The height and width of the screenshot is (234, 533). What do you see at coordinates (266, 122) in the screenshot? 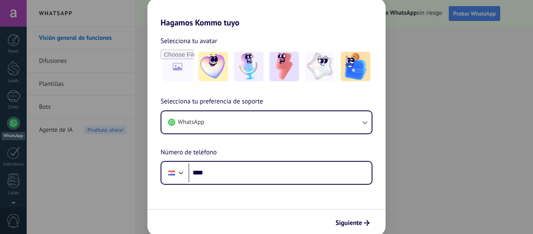
I see `button: WhatsApp` at bounding box center [266, 122].